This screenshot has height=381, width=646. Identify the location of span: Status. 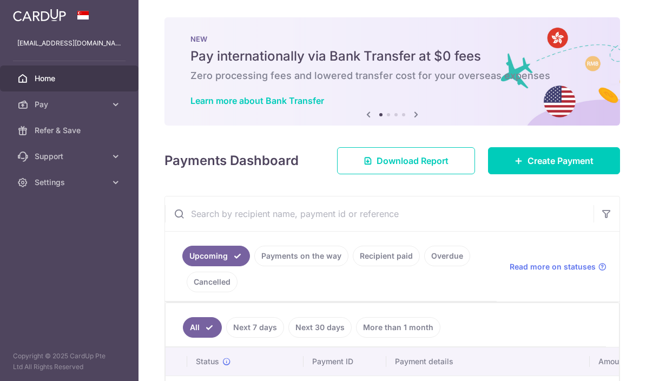
(207, 362).